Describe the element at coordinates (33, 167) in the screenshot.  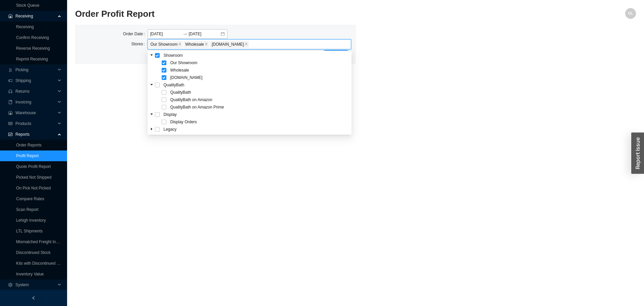
I see `a: Quote Profit Report` at that location.